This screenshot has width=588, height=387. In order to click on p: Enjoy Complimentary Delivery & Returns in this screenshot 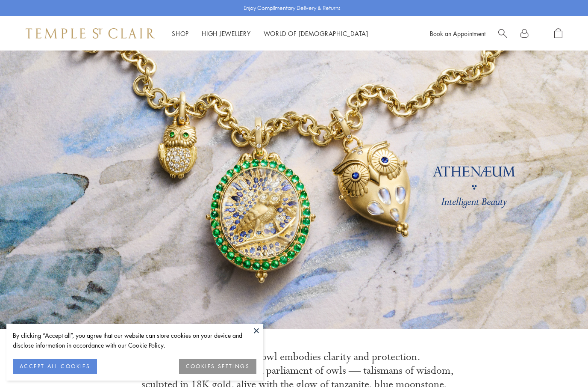, I will do `click(292, 8)`.